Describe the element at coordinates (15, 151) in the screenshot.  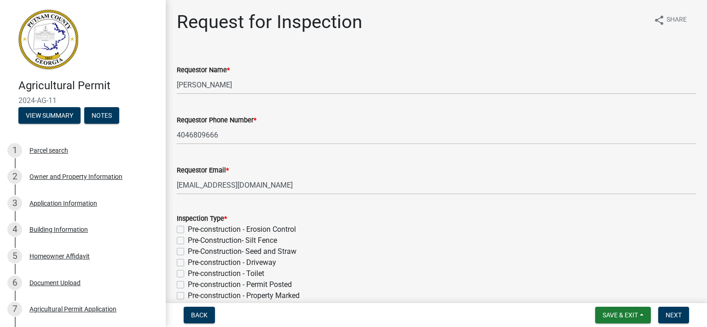
I see `div: 1` at that location.